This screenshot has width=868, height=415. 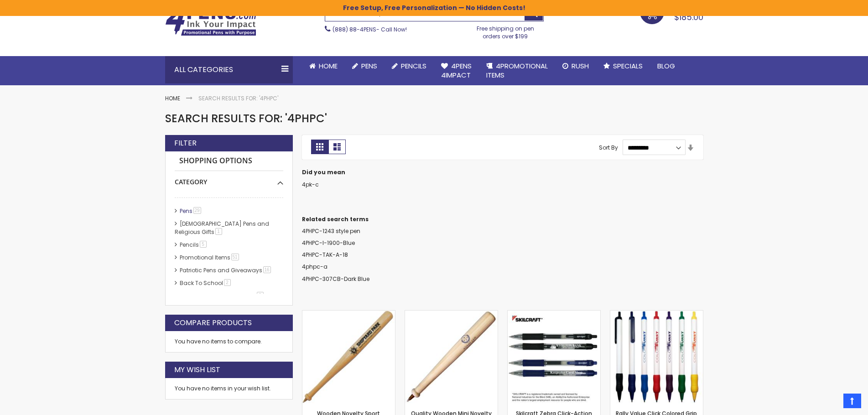 What do you see at coordinates (206, 282) in the screenshot?
I see `a: Back To School2` at bounding box center [206, 282].